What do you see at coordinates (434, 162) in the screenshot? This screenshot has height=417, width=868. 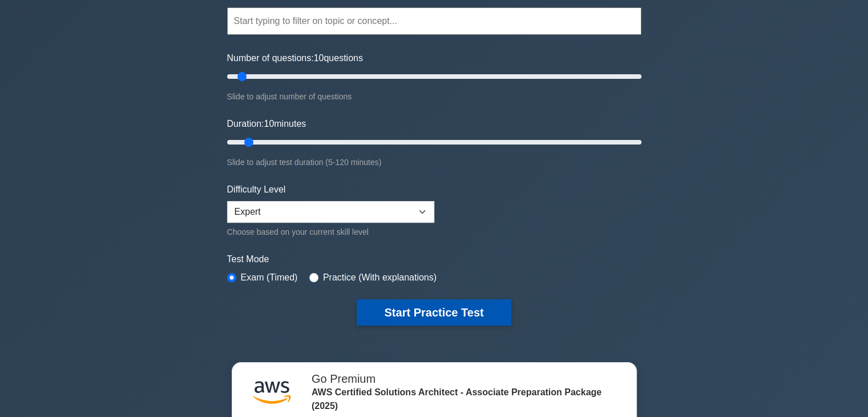 I see `div: Slide to adjust test duration (5-120 minutes)` at bounding box center [434, 162].